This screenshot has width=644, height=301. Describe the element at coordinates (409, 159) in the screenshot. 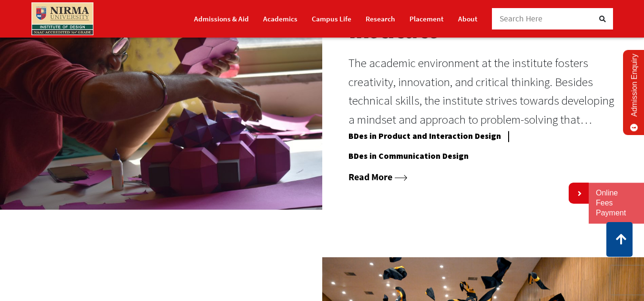

I see `a: BDes in Communication Design` at that location.